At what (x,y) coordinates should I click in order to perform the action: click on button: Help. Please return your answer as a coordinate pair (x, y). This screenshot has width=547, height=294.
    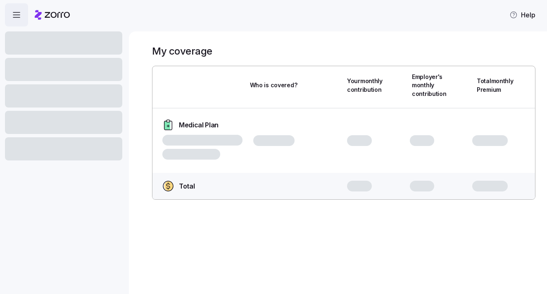
    Looking at the image, I should click on (522, 15).